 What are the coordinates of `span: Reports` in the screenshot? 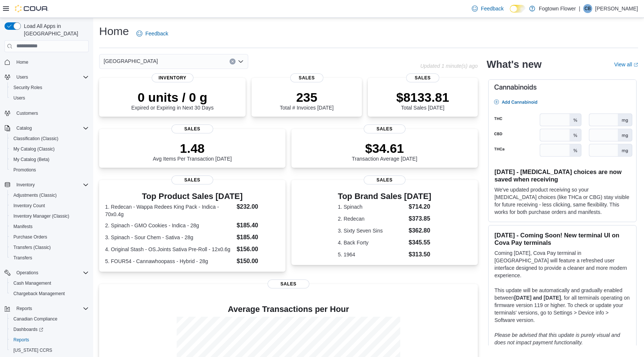 It's located at (24, 309).